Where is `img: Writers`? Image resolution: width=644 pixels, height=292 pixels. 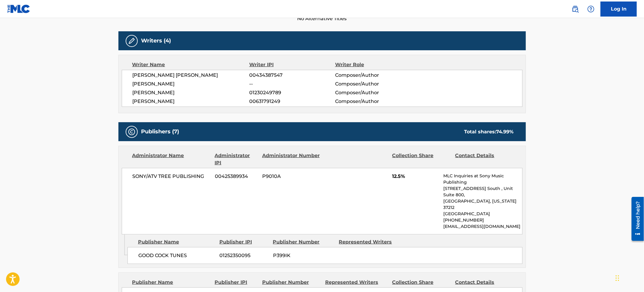
img: Writers is located at coordinates (131, 41).